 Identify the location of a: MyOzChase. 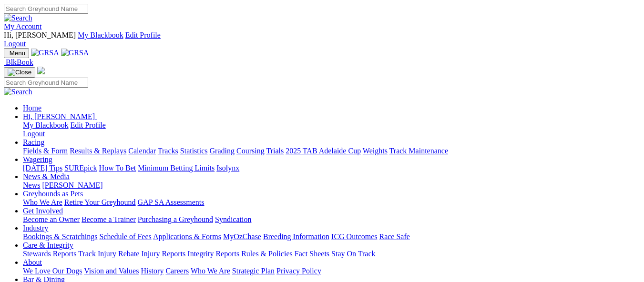
(242, 236).